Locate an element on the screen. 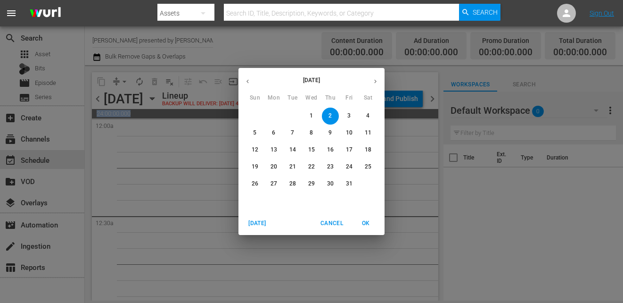  p: 8 is located at coordinates (311, 132).